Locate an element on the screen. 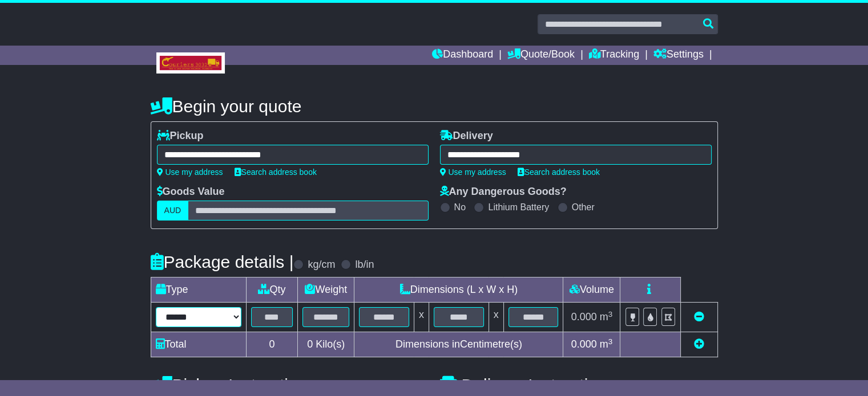  label: kg/cm is located at coordinates (321, 265).